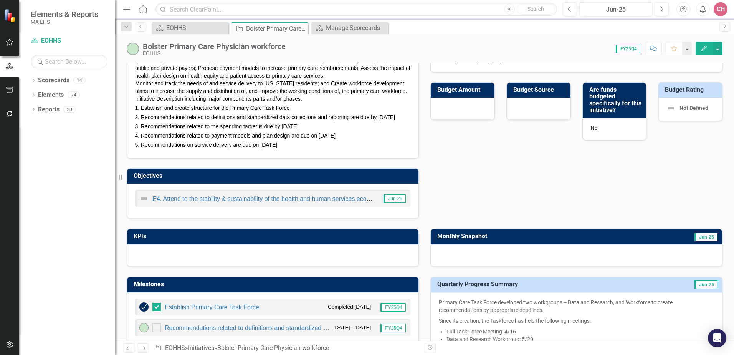 The height and width of the screenshot is (355, 734). Describe the element at coordinates (616, 9) in the screenshot. I see `button: Jun-25` at that location.